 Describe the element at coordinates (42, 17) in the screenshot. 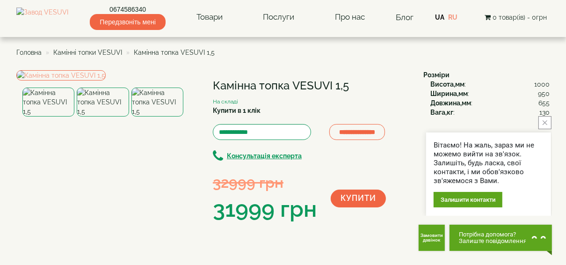

I see `img: Завод VESUVI` at that location.